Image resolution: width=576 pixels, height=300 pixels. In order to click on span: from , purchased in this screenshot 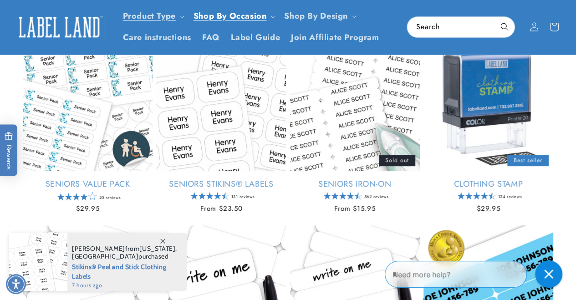, I will do `click(124, 253)`.